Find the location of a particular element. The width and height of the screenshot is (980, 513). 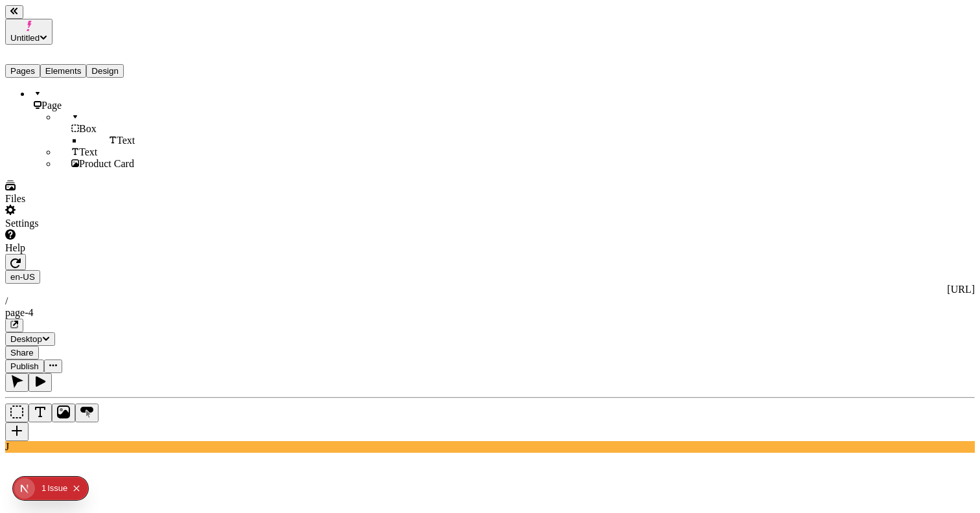

span: Desktop is located at coordinates (26, 339).